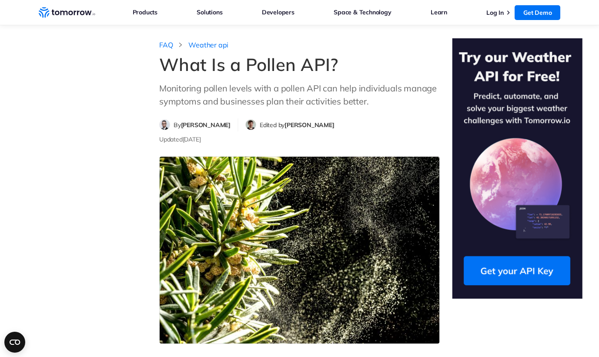  Describe the element at coordinates (208, 45) in the screenshot. I see `a: Weather api` at that location.